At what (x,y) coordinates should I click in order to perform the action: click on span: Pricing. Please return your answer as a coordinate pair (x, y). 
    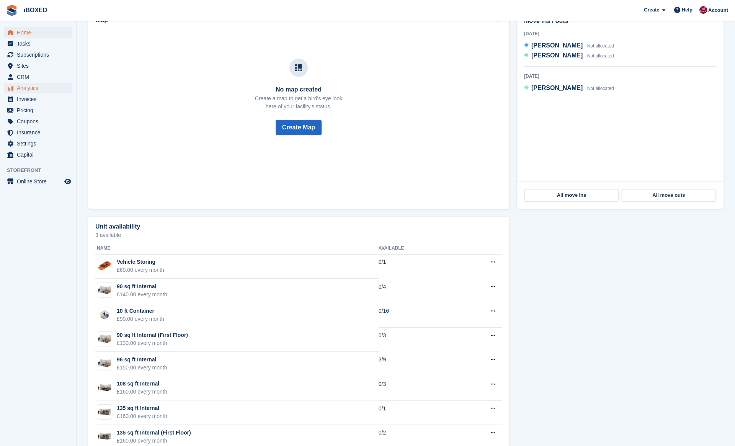
    Looking at the image, I should click on (40, 110).